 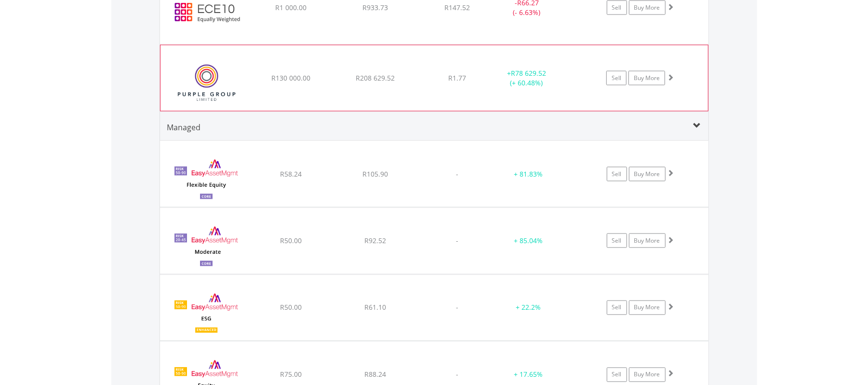 What do you see at coordinates (290, 374) in the screenshot?
I see `span: R75.00` at bounding box center [290, 374].